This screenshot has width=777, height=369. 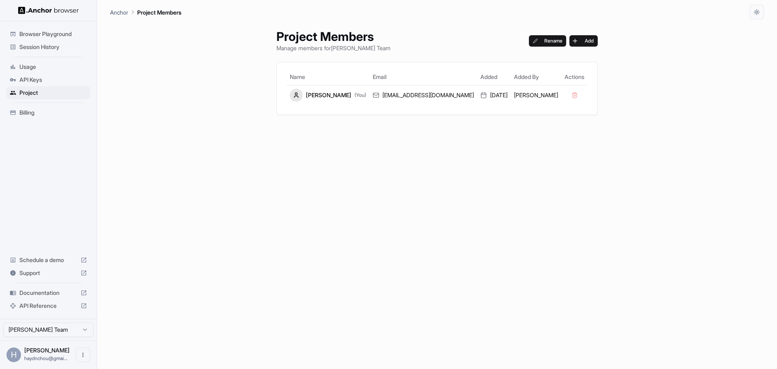 I want to click on button: Rename, so click(x=548, y=41).